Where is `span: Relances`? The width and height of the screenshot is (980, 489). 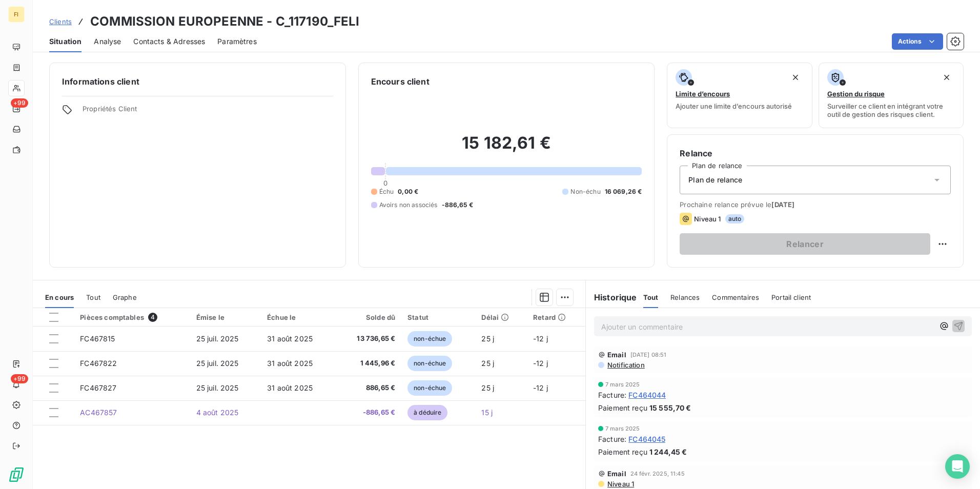
span: Relances is located at coordinates (685, 297).